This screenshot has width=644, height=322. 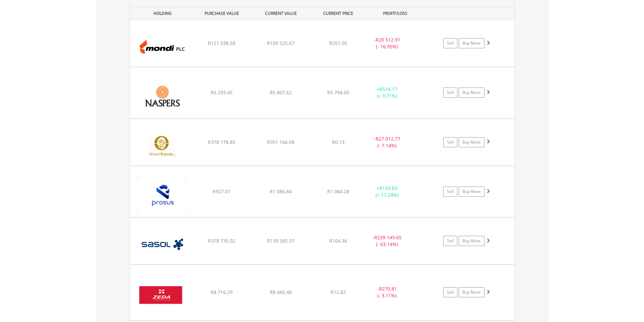 What do you see at coordinates (281, 191) in the screenshot?
I see `span: R1 086.84` at bounding box center [281, 191].